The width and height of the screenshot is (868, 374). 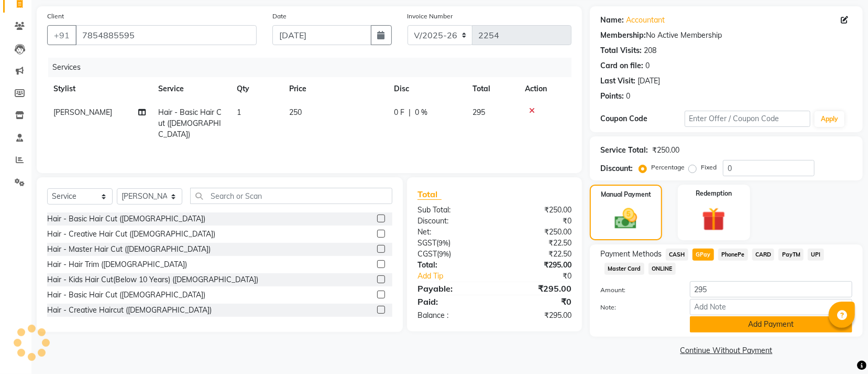 What do you see at coordinates (764, 254) in the screenshot?
I see `span: CARD` at bounding box center [764, 254].